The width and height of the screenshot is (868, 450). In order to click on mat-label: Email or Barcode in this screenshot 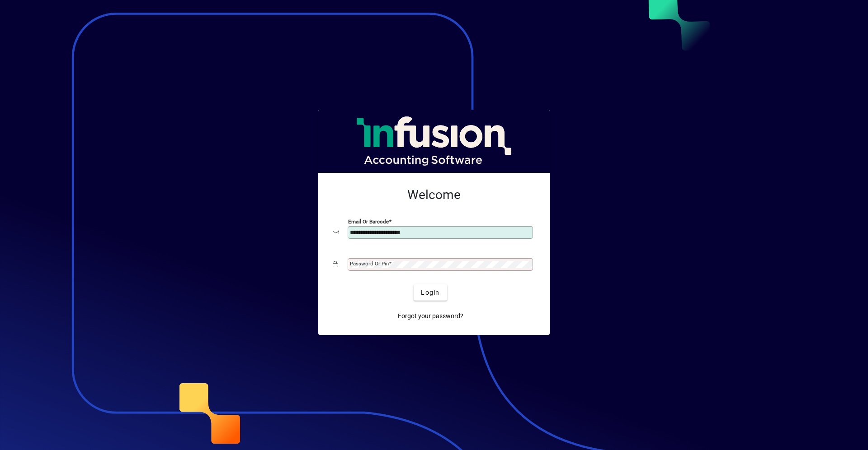, I will do `click(368, 222)`.